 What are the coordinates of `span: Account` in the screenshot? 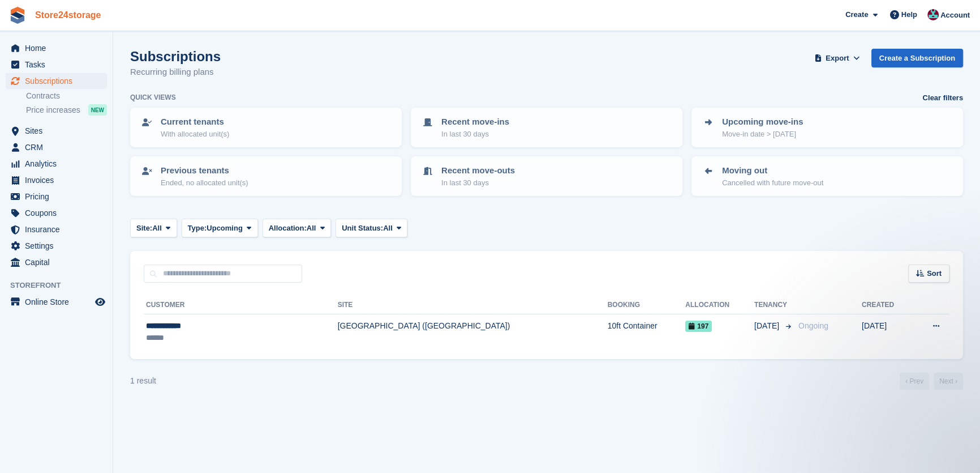 It's located at (955, 15).